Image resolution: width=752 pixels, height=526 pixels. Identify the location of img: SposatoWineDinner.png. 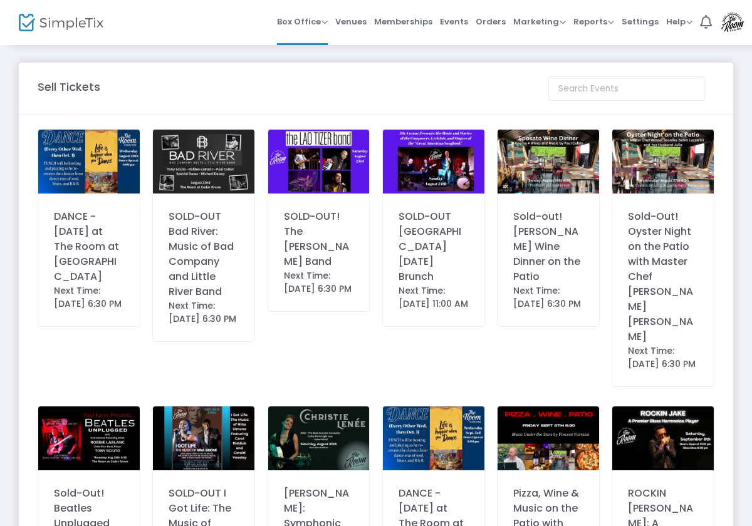
(548, 162).